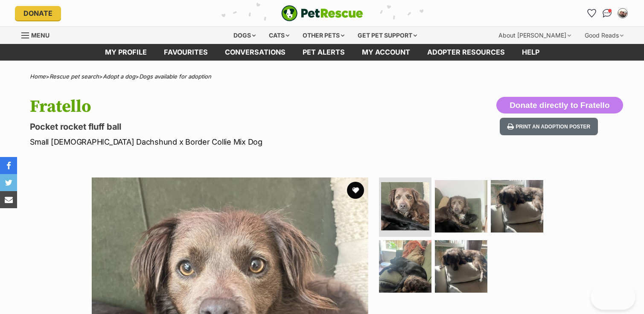  I want to click on a: My account, so click(385, 52).